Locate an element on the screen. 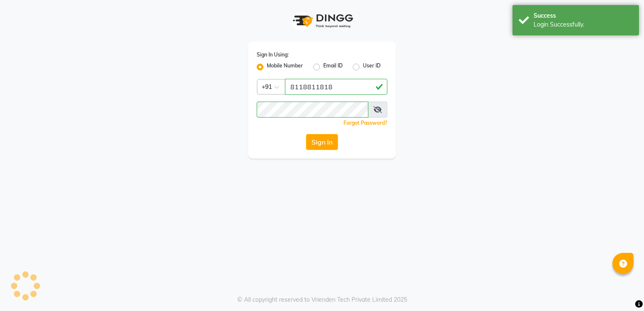  div: Login Successfully. is located at coordinates (583, 24).